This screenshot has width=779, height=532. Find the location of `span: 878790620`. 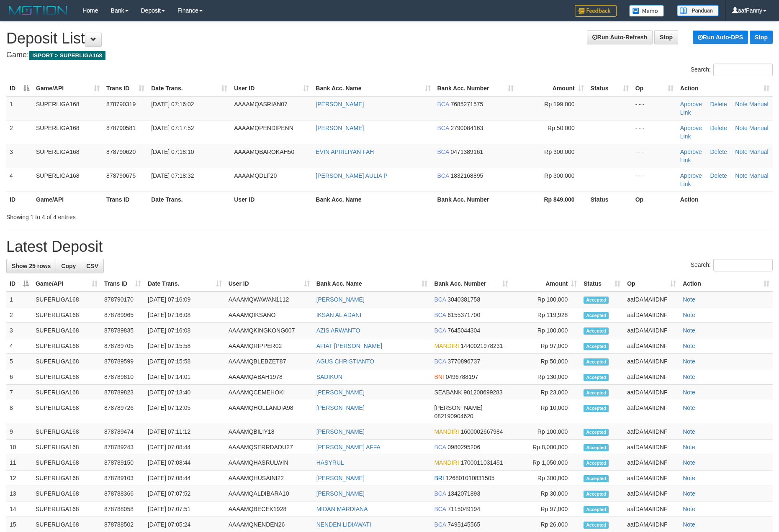

span: 878790620 is located at coordinates (121, 152).